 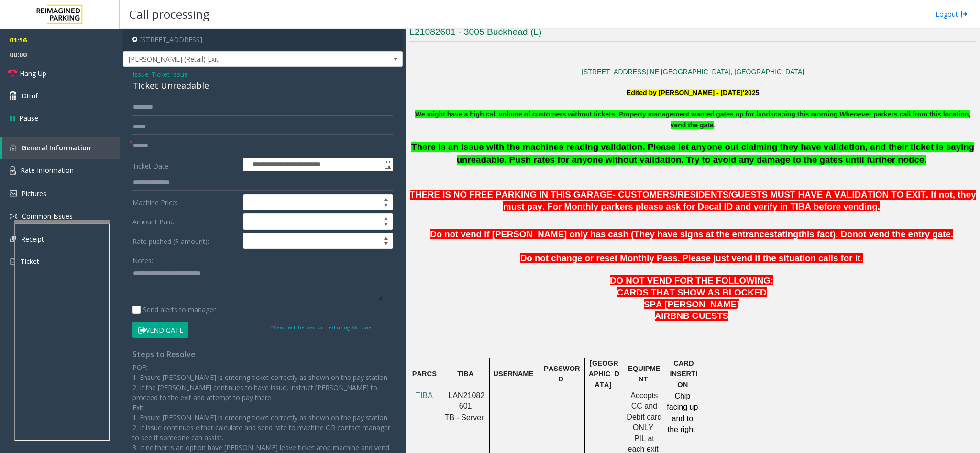 I want to click on span: Toggle popup, so click(x=387, y=165).